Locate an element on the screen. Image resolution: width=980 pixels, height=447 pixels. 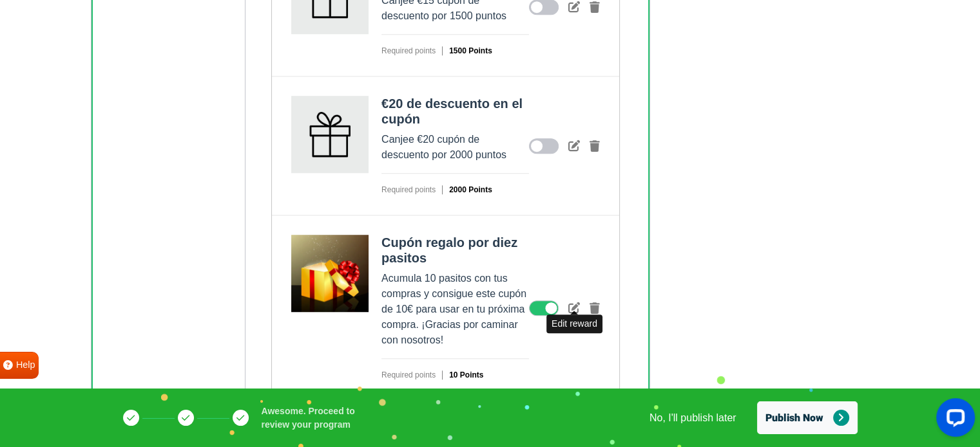
a: No, I'll publish later is located at coordinates (692, 418).